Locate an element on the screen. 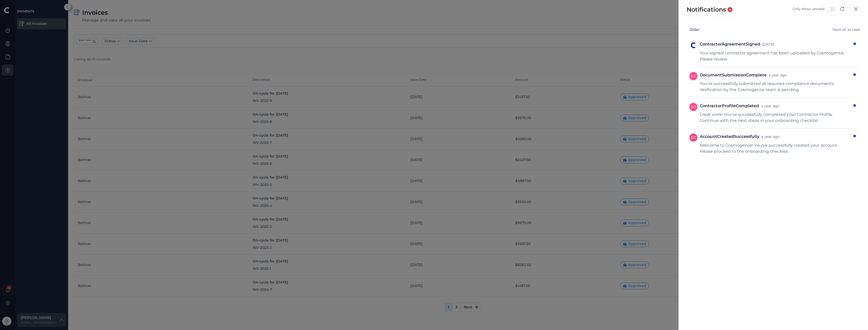 This screenshot has height=330, width=868. img: 655dab797c73567f60705cb3_EMHE5K5MRE is located at coordinates (694, 45).